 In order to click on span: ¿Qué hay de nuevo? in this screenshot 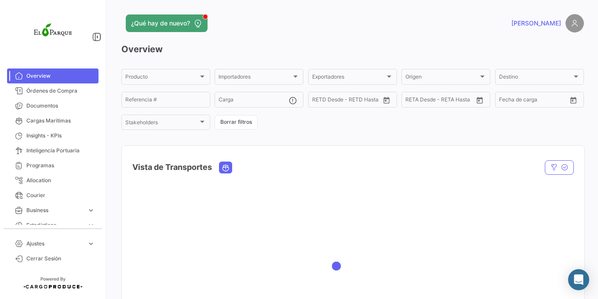, I will do `click(160, 23)`.